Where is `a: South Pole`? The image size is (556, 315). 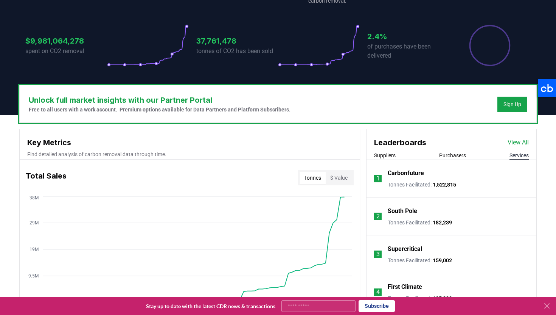 a: South Pole is located at coordinates (403, 211).